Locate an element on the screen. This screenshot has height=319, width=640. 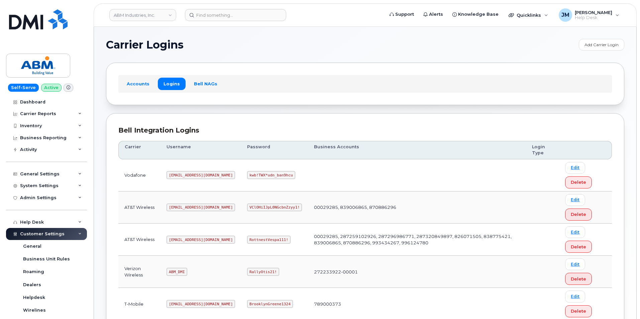
th: Username is located at coordinates (201, 150).